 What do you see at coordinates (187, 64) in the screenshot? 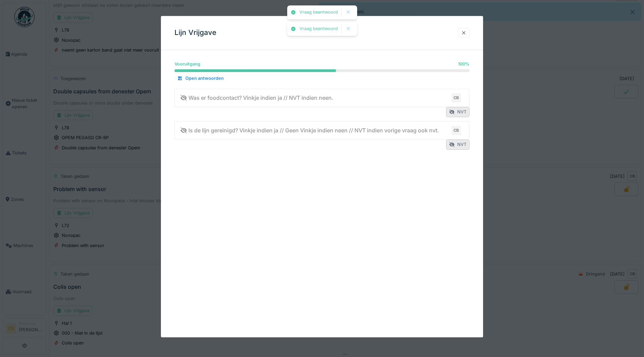
I see `div: Vooruitgang` at bounding box center [187, 64].